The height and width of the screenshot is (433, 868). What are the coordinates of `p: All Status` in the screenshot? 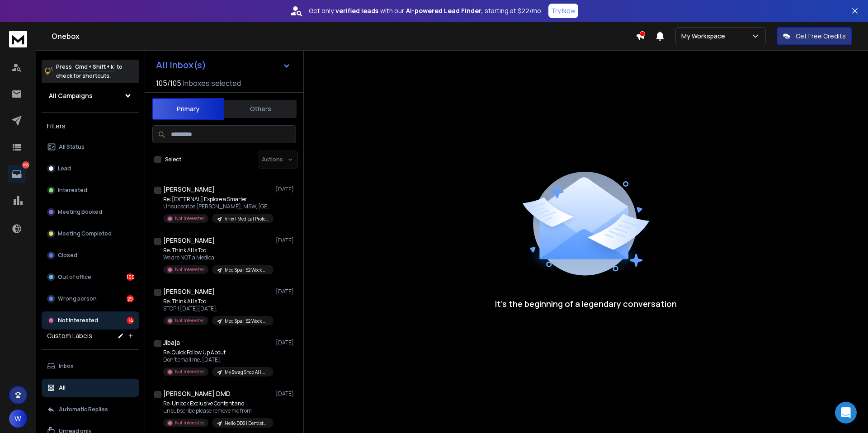 It's located at (71, 147).